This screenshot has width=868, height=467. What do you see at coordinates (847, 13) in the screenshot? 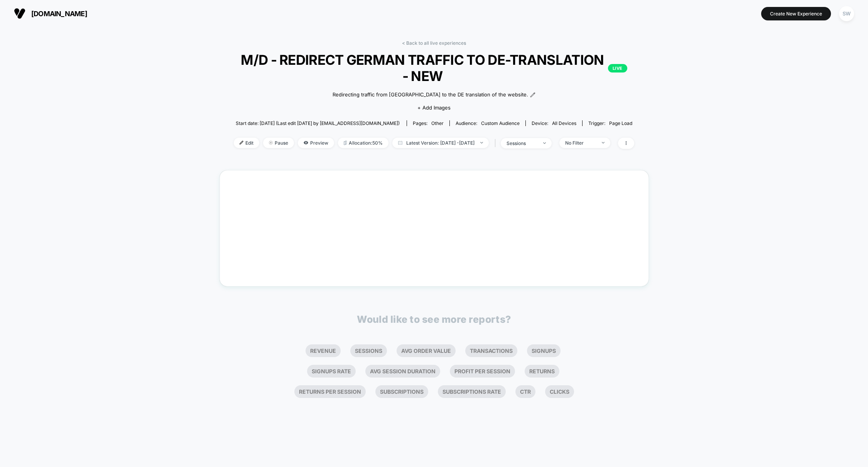
I see `button: SW` at bounding box center [847, 13].